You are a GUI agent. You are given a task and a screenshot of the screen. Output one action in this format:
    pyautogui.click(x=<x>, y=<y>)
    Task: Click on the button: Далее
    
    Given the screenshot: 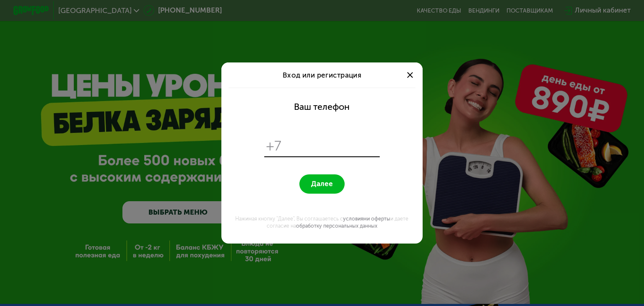 What is the action you would take?
    pyautogui.click(x=322, y=184)
    